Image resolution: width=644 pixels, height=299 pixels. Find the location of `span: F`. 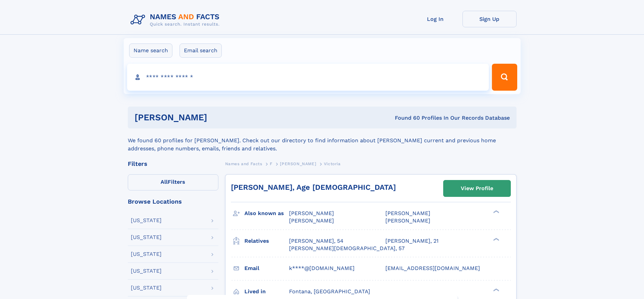

span: F is located at coordinates (271, 164).